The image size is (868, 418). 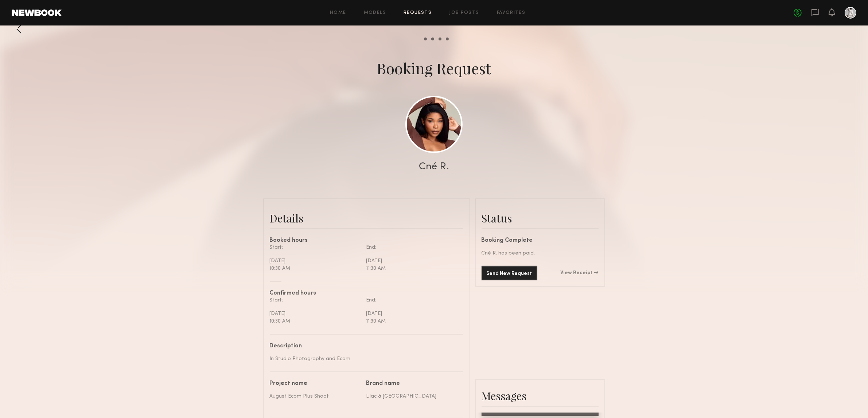 What do you see at coordinates (418, 13) in the screenshot?
I see `a: Requests` at bounding box center [418, 13].